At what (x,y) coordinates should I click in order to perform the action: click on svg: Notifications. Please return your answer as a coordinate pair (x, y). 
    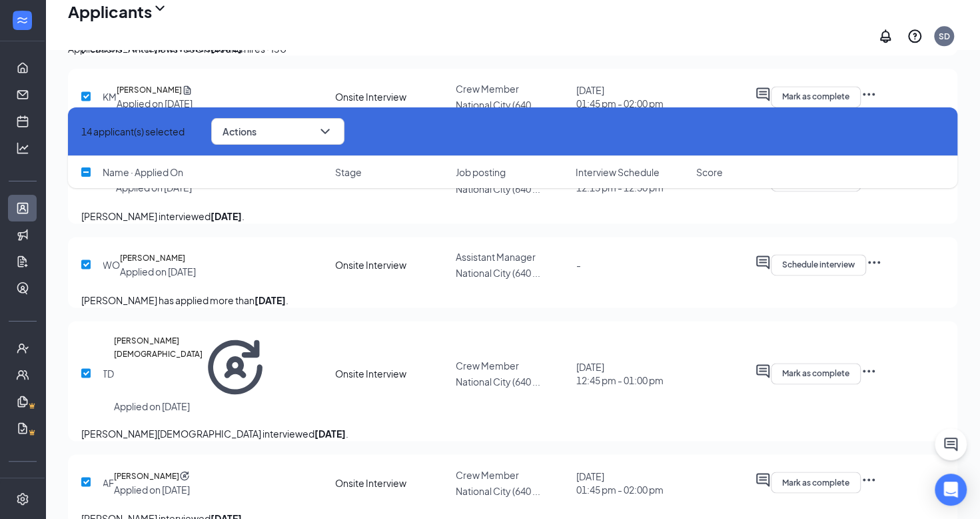
    Looking at the image, I should click on (885, 36).